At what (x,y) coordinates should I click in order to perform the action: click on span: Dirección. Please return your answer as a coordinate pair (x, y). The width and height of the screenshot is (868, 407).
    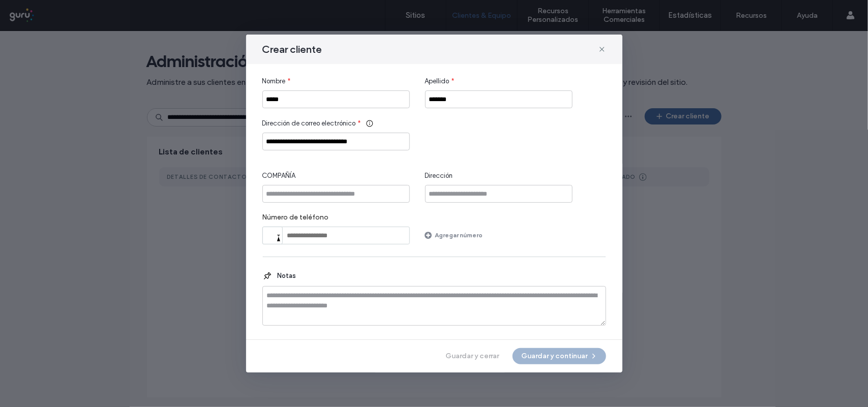
    Looking at the image, I should click on (438, 176).